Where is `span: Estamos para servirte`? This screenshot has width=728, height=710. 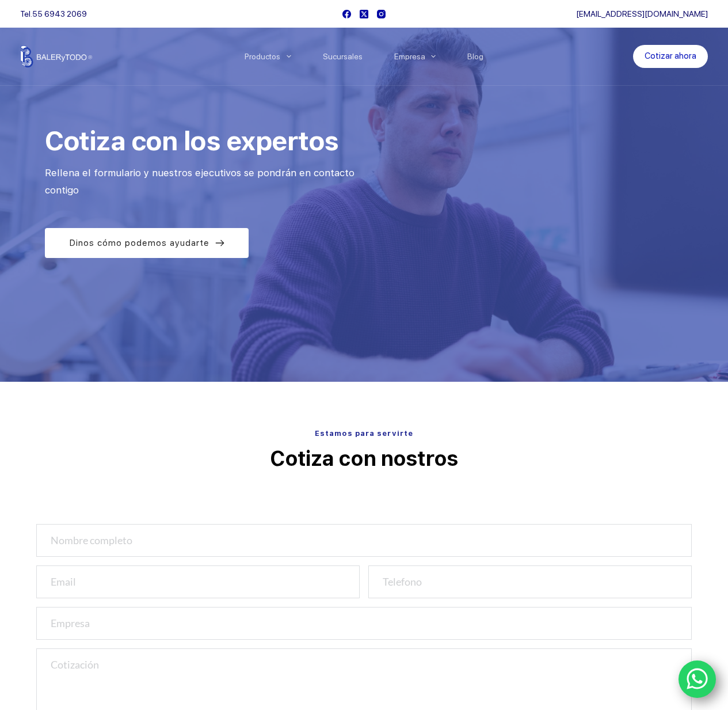
span: Estamos para servirte is located at coordinates (364, 433).